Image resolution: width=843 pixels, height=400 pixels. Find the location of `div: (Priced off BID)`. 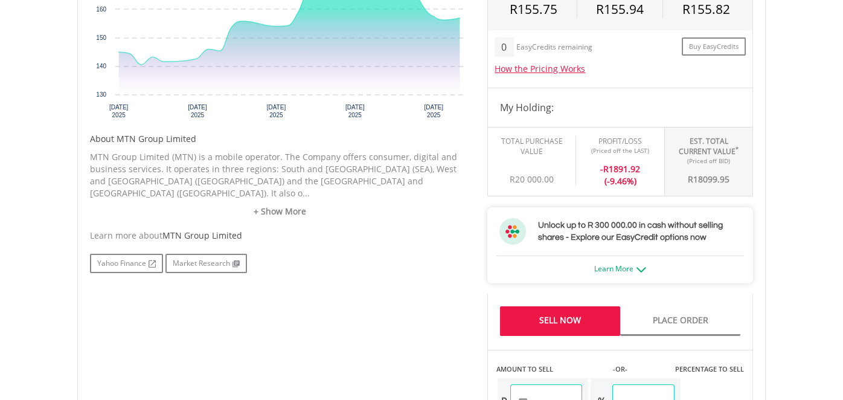

div: (Priced off BID) is located at coordinates (708, 161).